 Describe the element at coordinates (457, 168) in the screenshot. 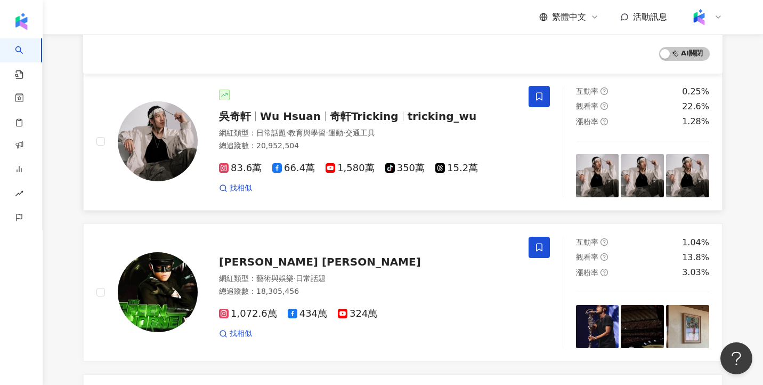

I see `span: 15.2萬` at that location.